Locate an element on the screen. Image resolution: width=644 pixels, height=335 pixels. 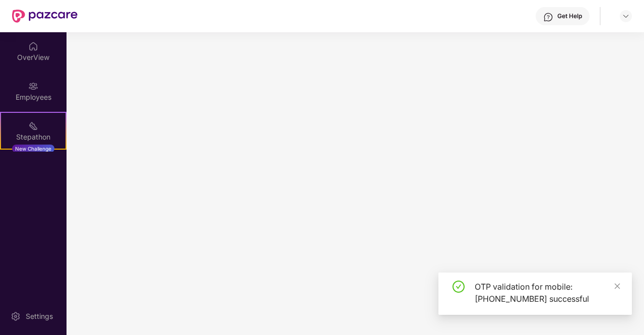
div: Settings is located at coordinates (39, 316).